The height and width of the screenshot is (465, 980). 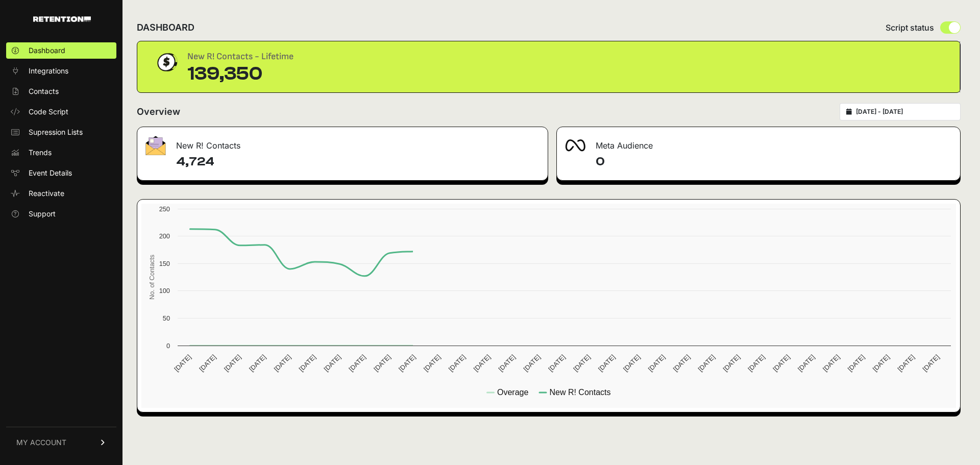 I want to click on div: New R! Contacts, so click(x=343, y=142).